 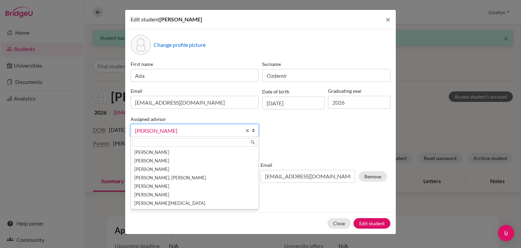 I want to click on label: Assigned advisor, so click(x=148, y=119).